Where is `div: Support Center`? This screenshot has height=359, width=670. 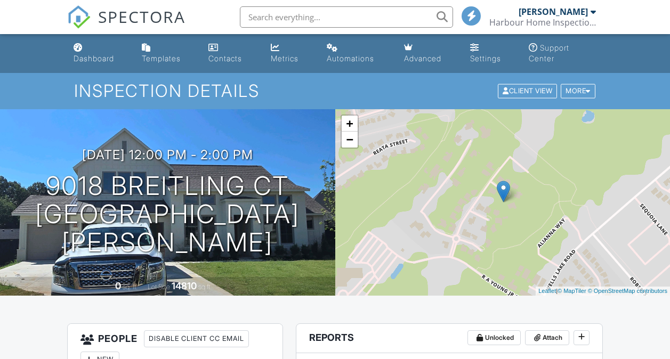
div: Support Center is located at coordinates (549, 53).